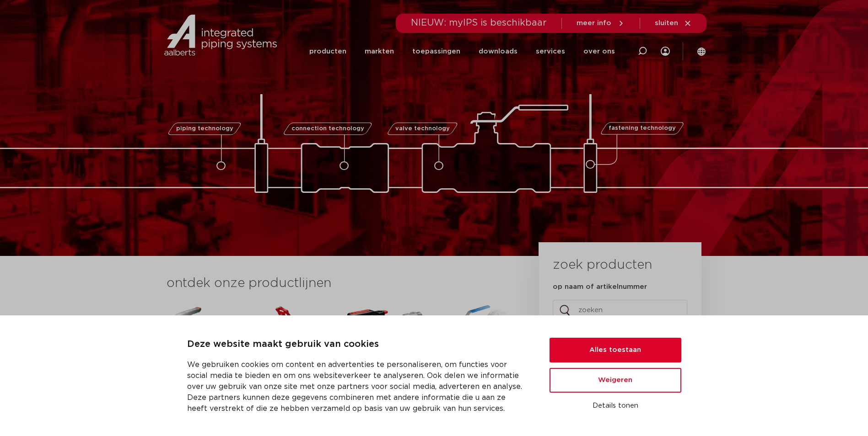  Describe the element at coordinates (615, 406) in the screenshot. I see `button: Details tonen` at that location.